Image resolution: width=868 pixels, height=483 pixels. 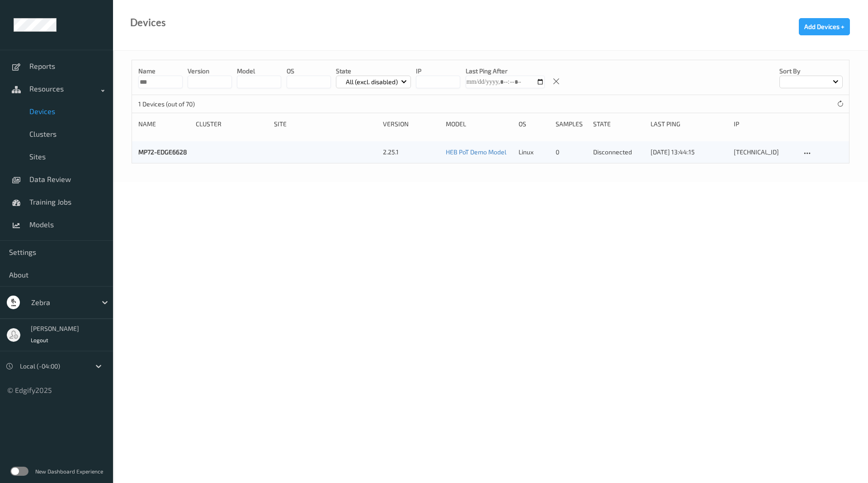 I want to click on div: Cluster, so click(x=231, y=124).